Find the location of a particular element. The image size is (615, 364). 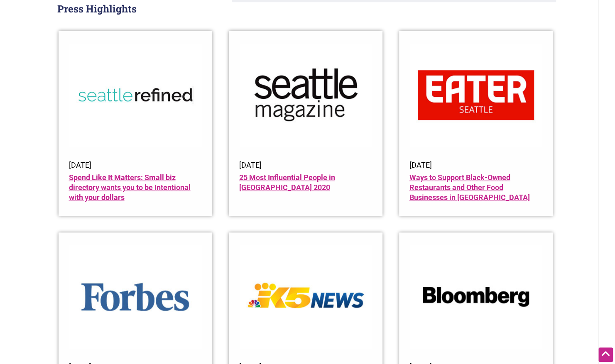

h2: Press Highlights is located at coordinates (308, 9).